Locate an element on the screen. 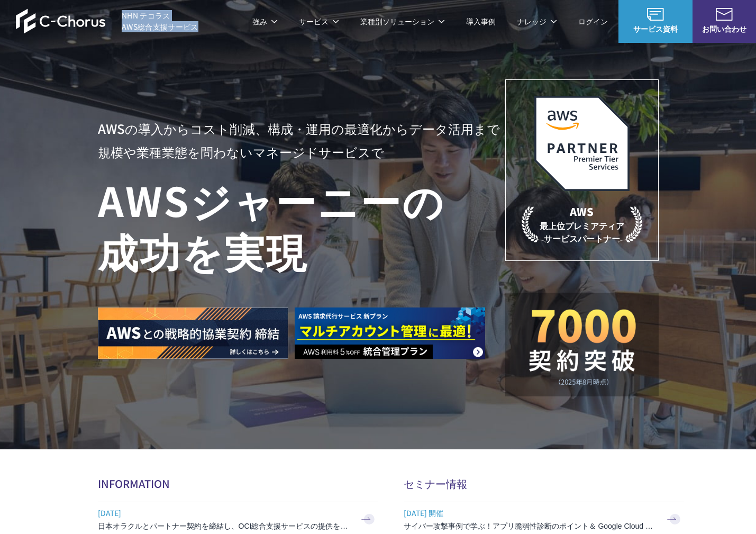 The width and height of the screenshot is (756, 534). img: AWSとの戦略的協業契約 締結 is located at coordinates (193, 333).